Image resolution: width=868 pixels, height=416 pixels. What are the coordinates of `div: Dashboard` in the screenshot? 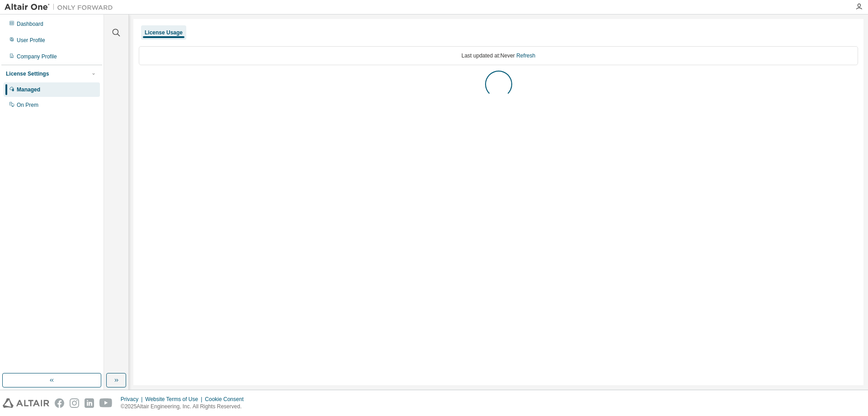 It's located at (30, 24).